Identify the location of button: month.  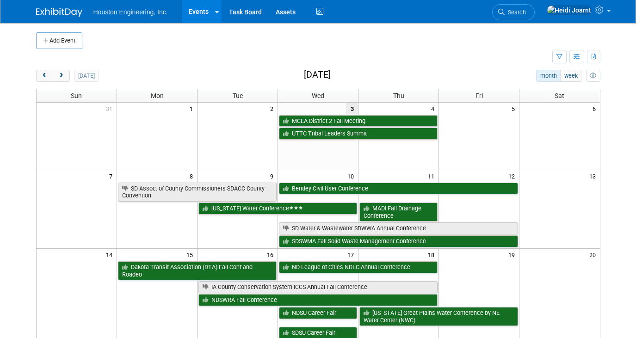
(548, 76).